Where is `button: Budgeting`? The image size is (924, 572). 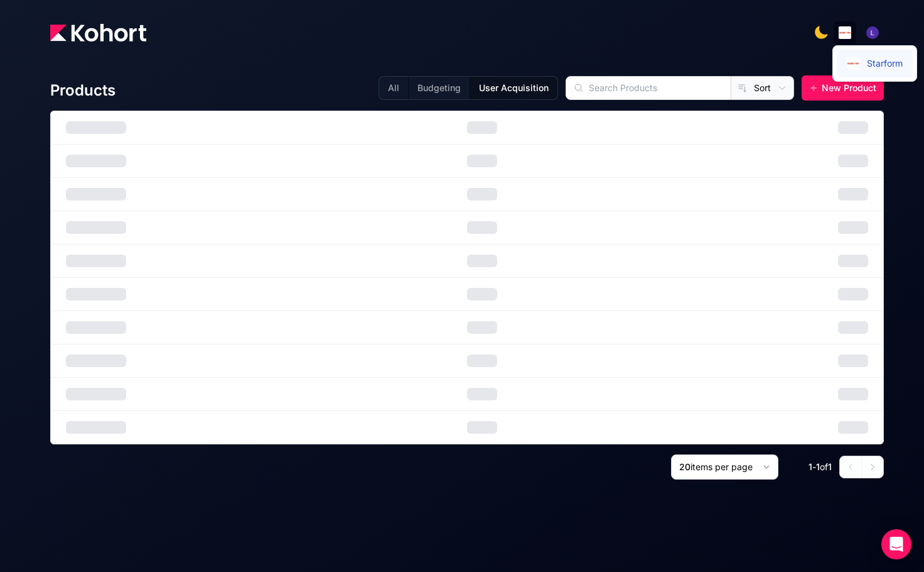 button: Budgeting is located at coordinates (439, 88).